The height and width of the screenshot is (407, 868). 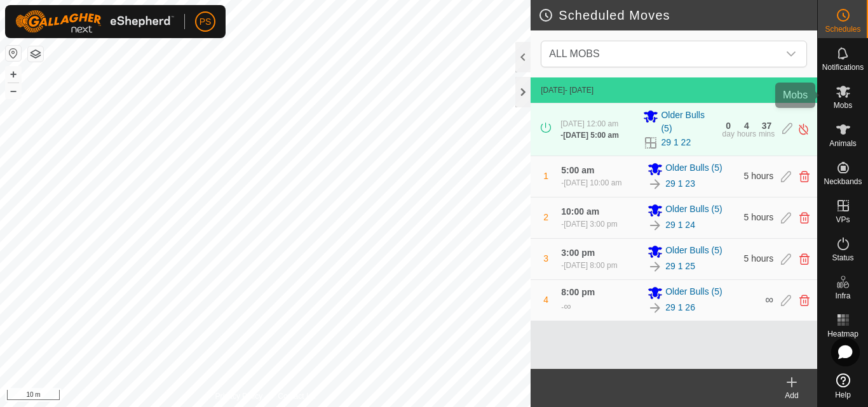 What do you see at coordinates (843, 182) in the screenshot?
I see `span: Neckbands` at bounding box center [843, 182].